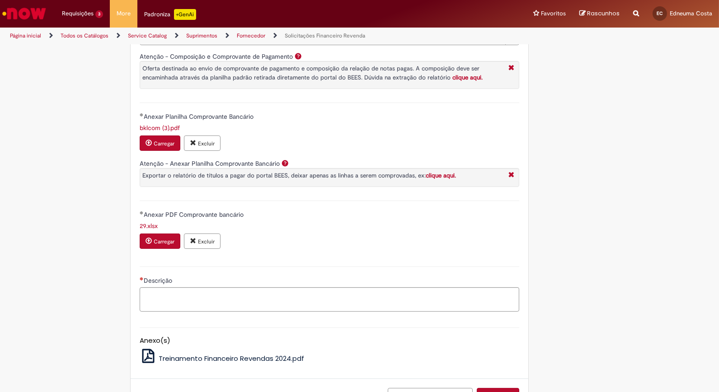 The width and height of the screenshot is (719, 392). Describe the element at coordinates (325, 36) in the screenshot. I see `a: Solicitações Financeiro Revenda` at that location.